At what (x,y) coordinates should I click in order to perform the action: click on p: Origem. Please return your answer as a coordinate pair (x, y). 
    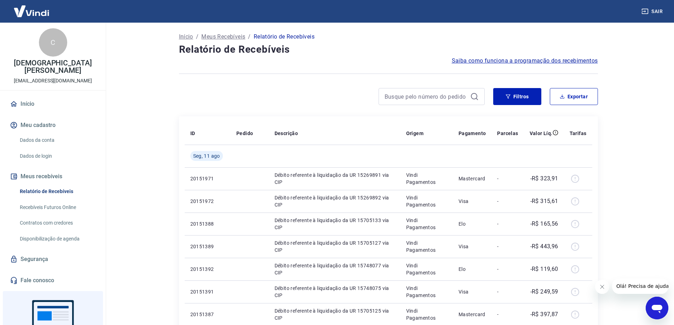
    Looking at the image, I should click on (414, 133).